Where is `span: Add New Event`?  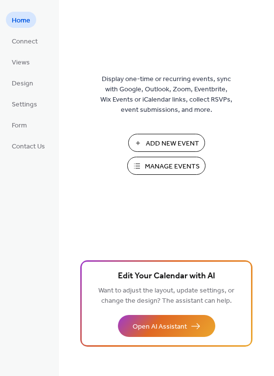 span: Add New Event is located at coordinates (172, 144).